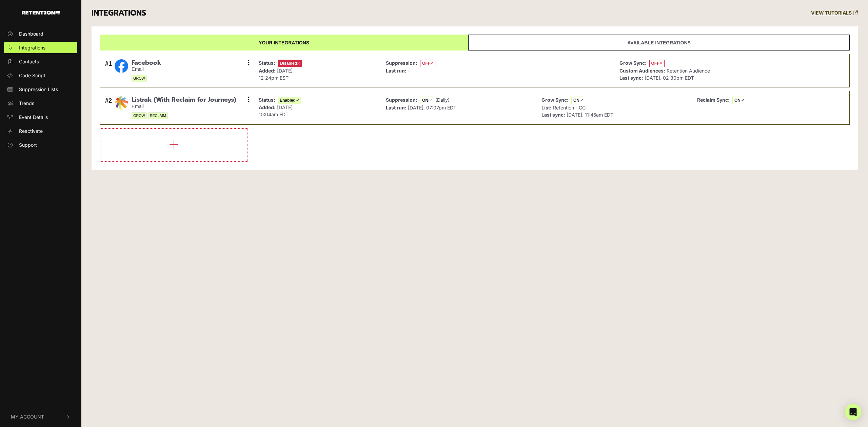 The height and width of the screenshot is (427, 868). Describe the element at coordinates (290, 64) in the screenshot. I see `span: Disabled` at that location.